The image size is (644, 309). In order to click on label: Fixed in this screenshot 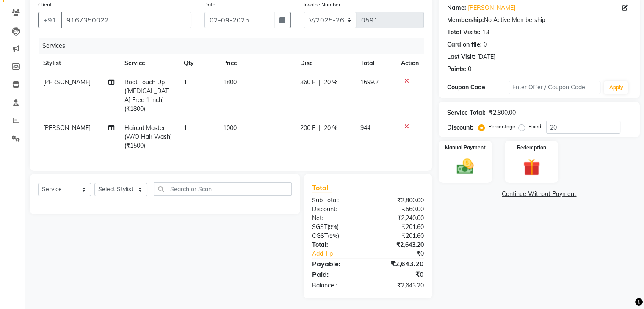, I will do `click(535, 127)`.